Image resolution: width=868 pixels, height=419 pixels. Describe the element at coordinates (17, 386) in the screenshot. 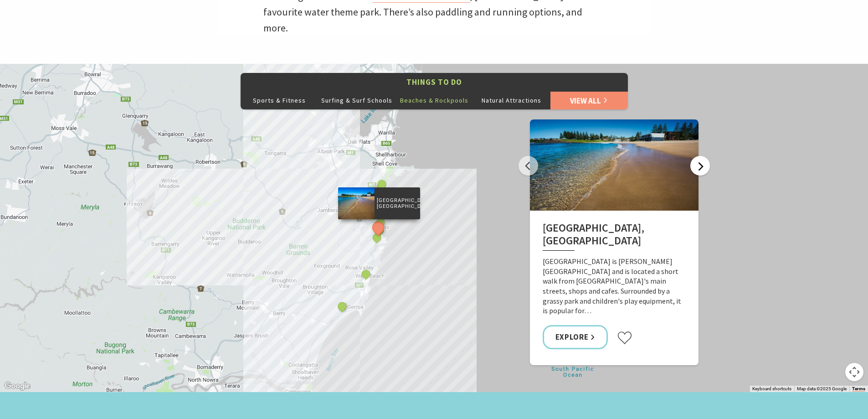

I see `a: Open this area in Google Maps (opens a new window)` at that location.